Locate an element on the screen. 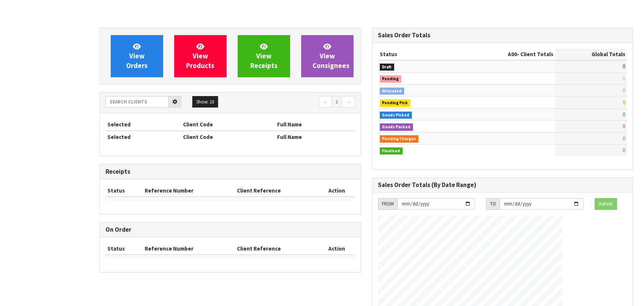  span: A00 is located at coordinates (512, 54).